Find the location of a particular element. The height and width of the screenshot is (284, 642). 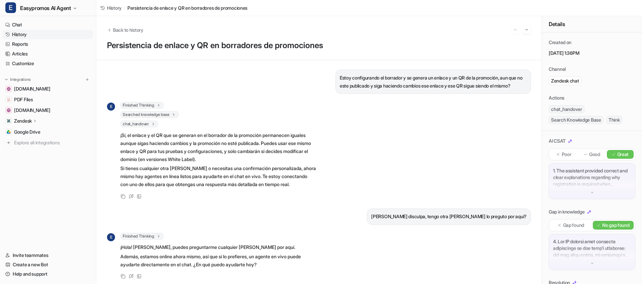

button: Back to history is located at coordinates (125, 30).